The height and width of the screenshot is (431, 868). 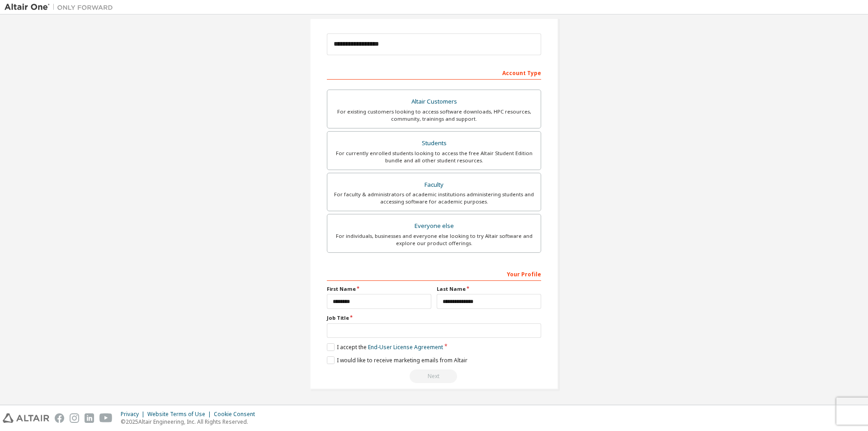 What do you see at coordinates (434, 198) in the screenshot?
I see `div: For faculty & administrators of academic institutions administering students and accessing softwa...` at bounding box center [434, 198].